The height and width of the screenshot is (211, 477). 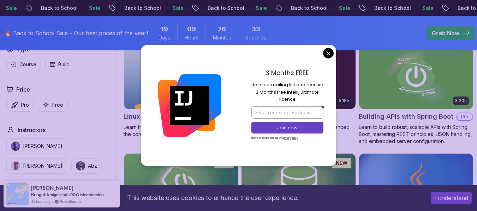 I want to click on button: instructor imgAbz, so click(x=86, y=166).